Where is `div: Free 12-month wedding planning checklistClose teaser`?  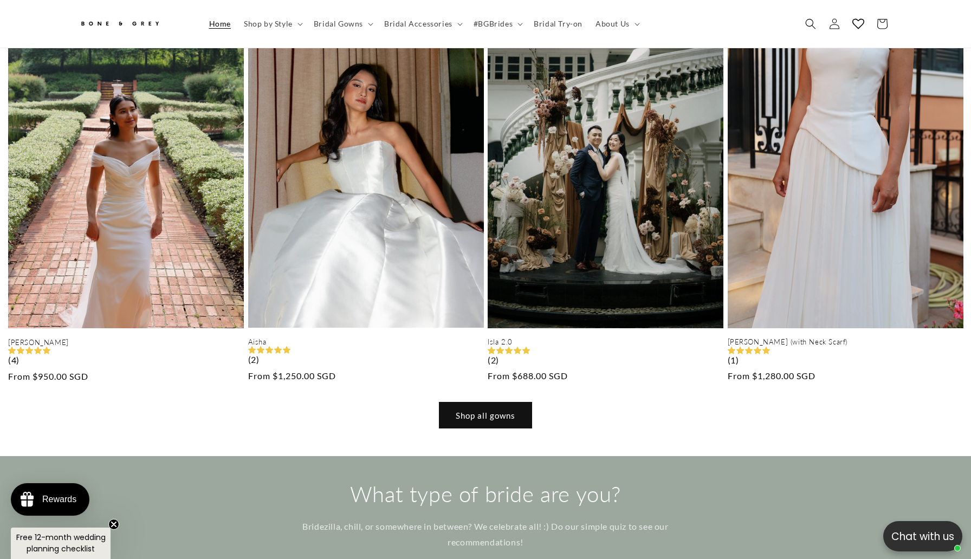
div: Free 12-month wedding planning checklistClose teaser is located at coordinates (61, 544).